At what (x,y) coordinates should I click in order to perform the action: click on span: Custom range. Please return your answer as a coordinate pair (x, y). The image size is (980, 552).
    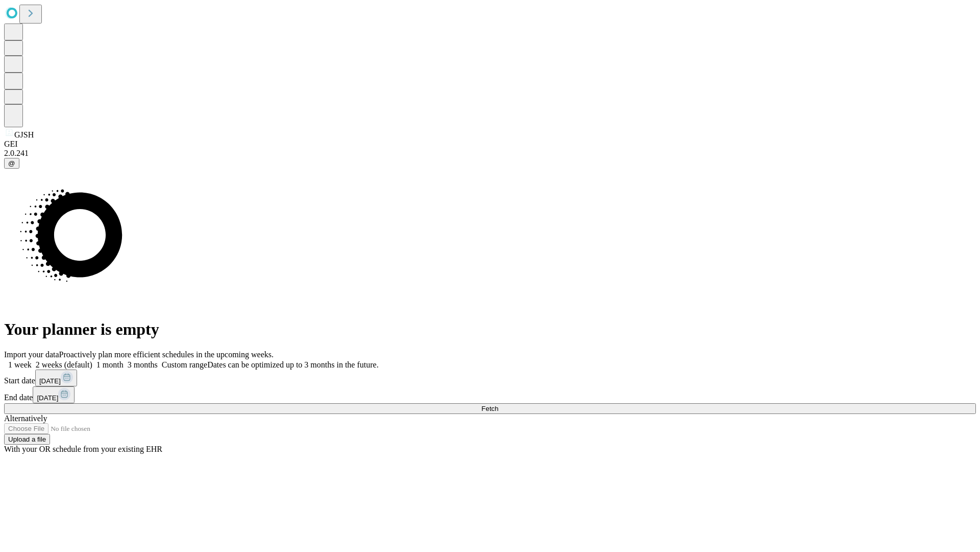
    Looking at the image, I should click on (184, 364).